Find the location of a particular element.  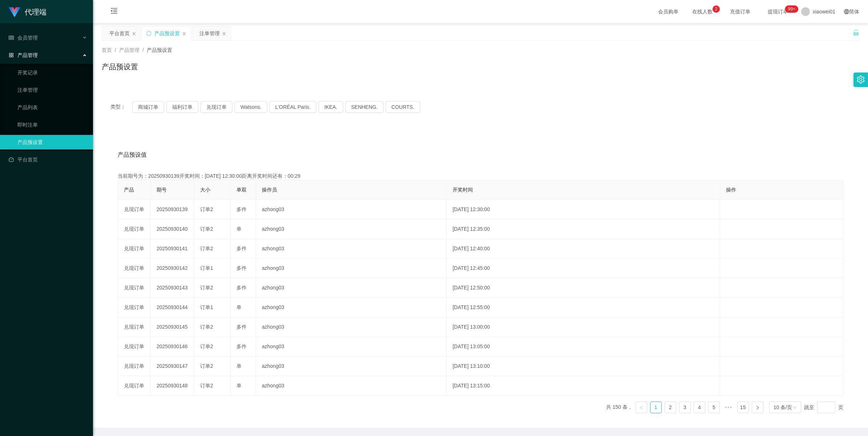

a: 产品列表 is located at coordinates (53, 108).